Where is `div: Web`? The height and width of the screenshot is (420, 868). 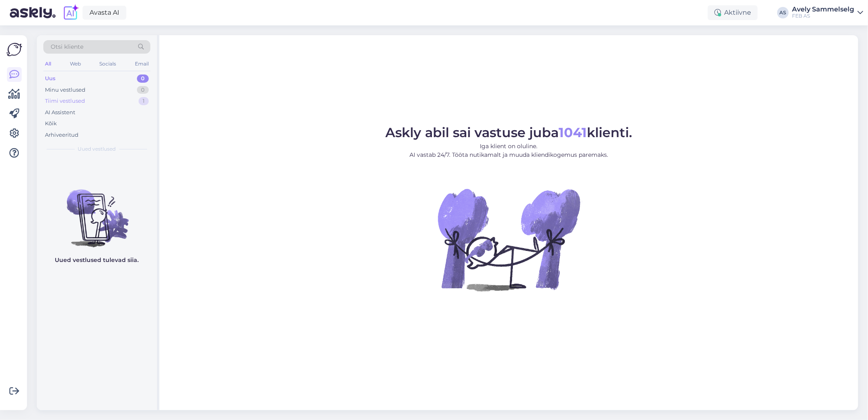 div: Web is located at coordinates (75, 64).